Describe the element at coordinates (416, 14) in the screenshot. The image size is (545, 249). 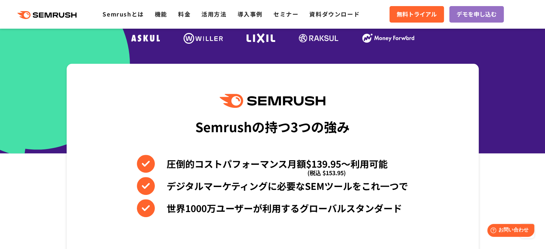
I see `a: 無料トライアル` at that location.